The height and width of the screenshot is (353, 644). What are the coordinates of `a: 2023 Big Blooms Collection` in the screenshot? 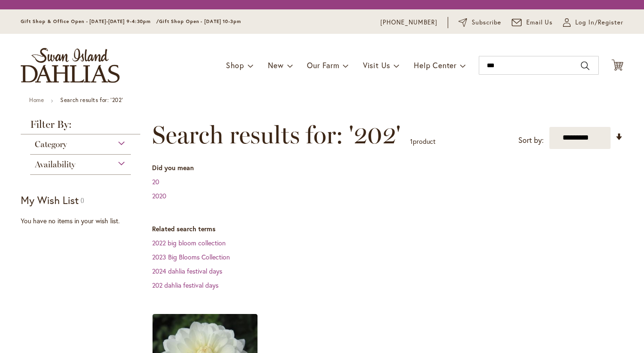 It's located at (190, 257).